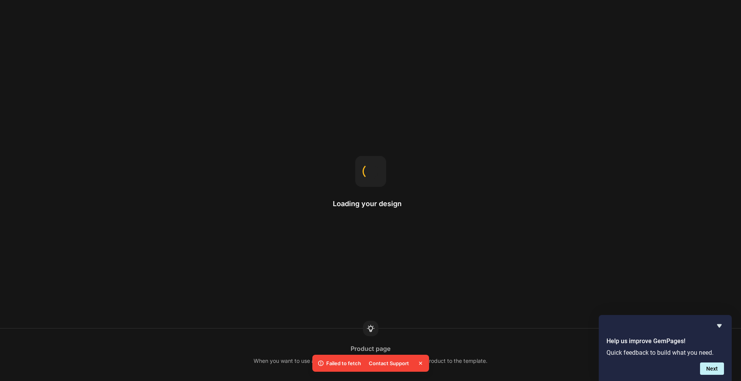 The height and width of the screenshot is (381, 741). Describe the element at coordinates (344, 364) in the screenshot. I see `p: Failed to fetch` at that location.